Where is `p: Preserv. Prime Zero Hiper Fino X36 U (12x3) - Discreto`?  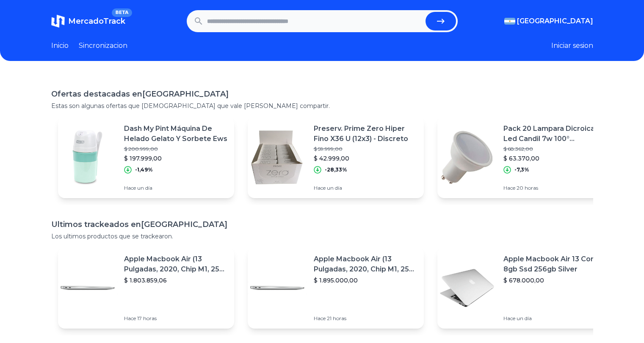 p: Preserv. Prime Zero Hiper Fino X36 U (12x3) - Discreto is located at coordinates (365, 134).